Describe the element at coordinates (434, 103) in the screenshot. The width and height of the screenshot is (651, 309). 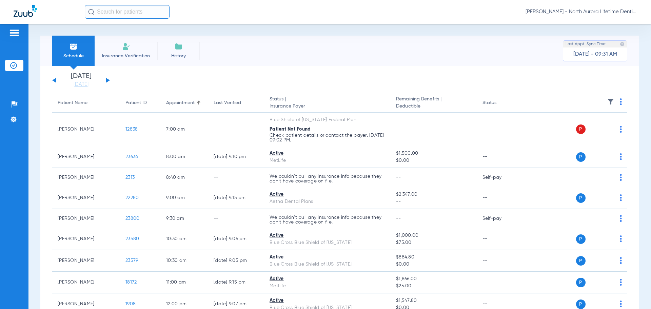
I see `th: Remaining Benefits |` at that location.